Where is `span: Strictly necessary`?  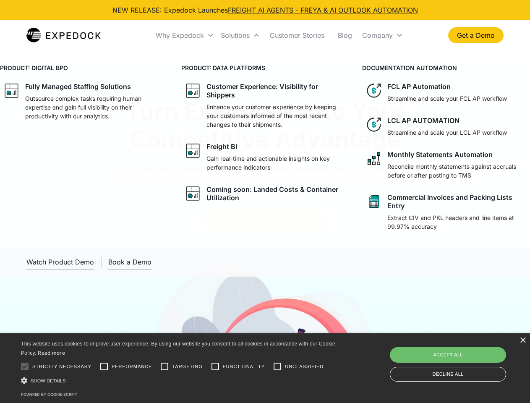 span: Strictly necessary is located at coordinates (62, 366).